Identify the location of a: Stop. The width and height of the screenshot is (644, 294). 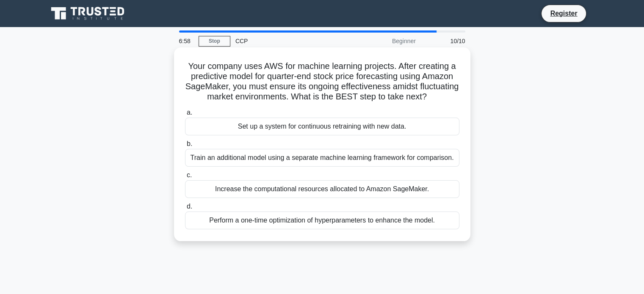
(214, 41).